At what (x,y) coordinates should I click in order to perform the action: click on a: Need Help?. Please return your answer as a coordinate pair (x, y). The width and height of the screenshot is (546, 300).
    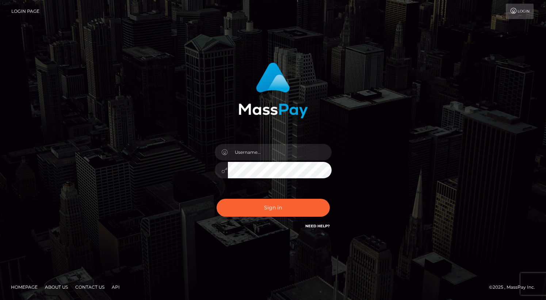
    Looking at the image, I should click on (318, 226).